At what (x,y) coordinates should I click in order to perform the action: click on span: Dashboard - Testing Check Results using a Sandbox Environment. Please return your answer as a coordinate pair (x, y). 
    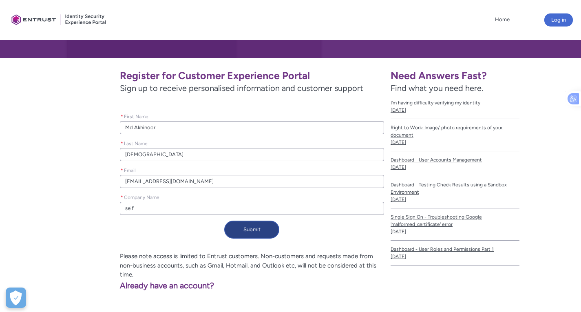
    Looking at the image, I should click on (455, 189).